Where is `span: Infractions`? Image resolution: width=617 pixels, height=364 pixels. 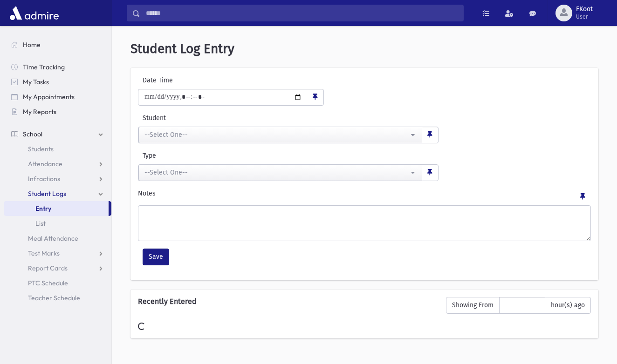
span: Infractions is located at coordinates (44, 179).